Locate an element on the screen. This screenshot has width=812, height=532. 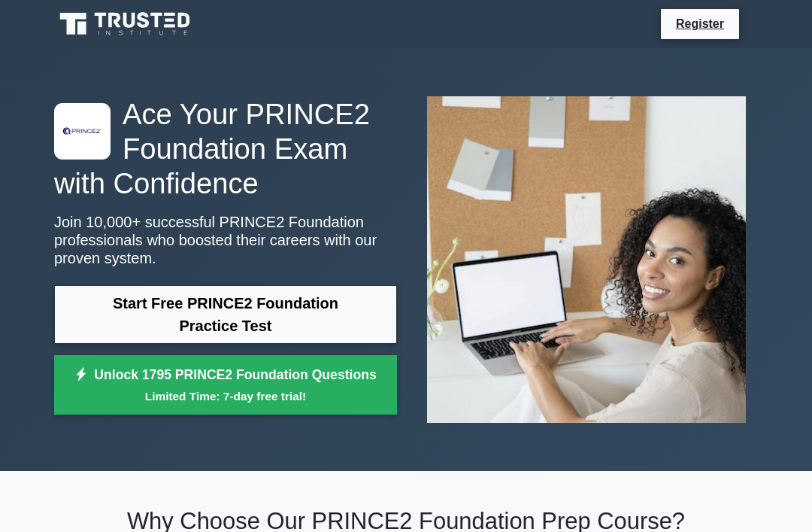
a: Unlock 1795 PRINCE2 Foundation QuestionsLimited Time: 7-day free trial! is located at coordinates (226, 385).